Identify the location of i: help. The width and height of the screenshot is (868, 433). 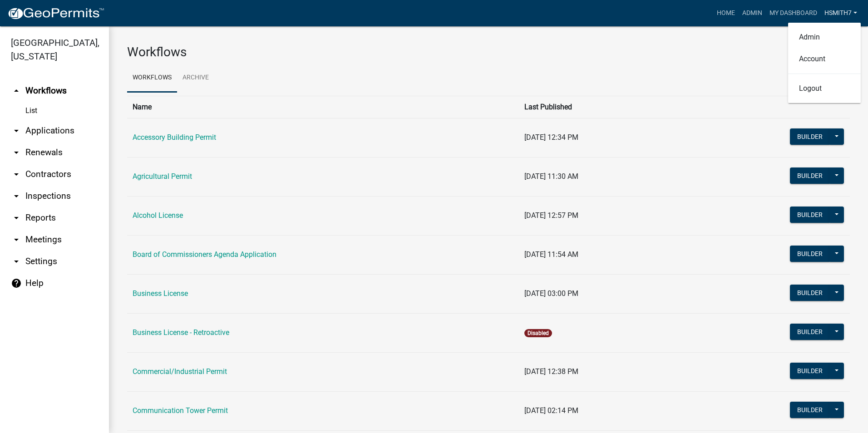
(16, 283).